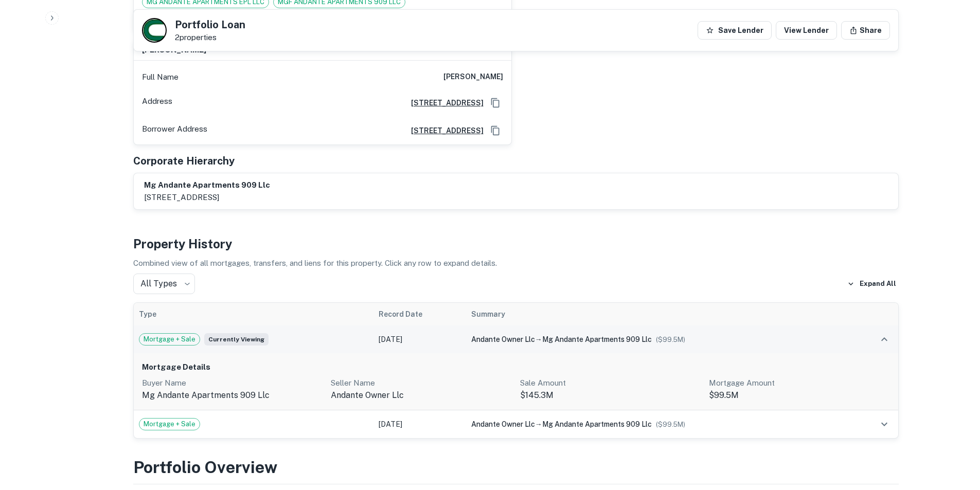 The width and height of the screenshot is (980, 490). What do you see at coordinates (232, 396) in the screenshot?
I see `p: mg andante apartments 909 llc` at bounding box center [232, 396].